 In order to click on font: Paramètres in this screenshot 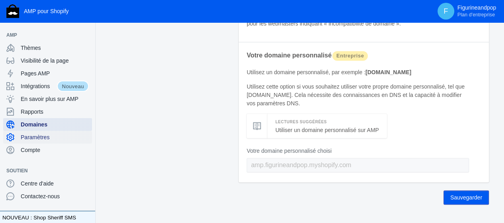, I will do `click(35, 137)`.